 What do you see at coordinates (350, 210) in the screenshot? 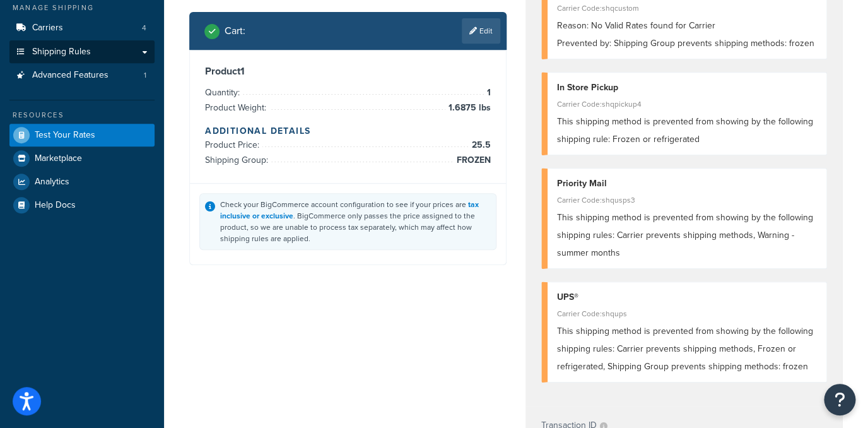
I see `a: tax inclusive or exclusive` at bounding box center [350, 210].